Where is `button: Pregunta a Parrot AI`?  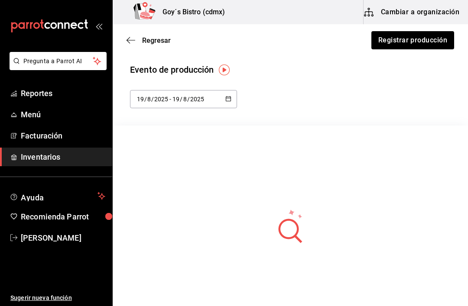
button: Pregunta a Parrot AI is located at coordinates (58, 61).